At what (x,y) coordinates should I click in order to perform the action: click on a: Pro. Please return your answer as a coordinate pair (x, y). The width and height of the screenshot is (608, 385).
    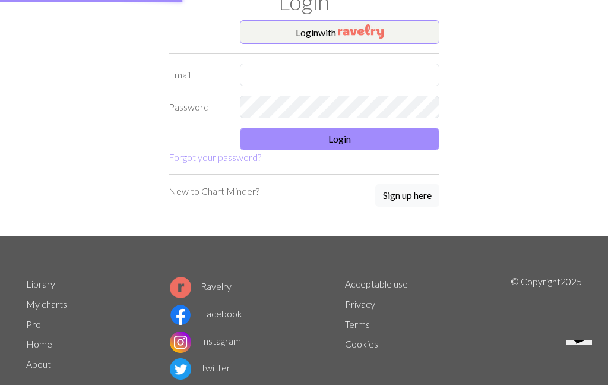
    Looking at the image, I should click on (33, 324).